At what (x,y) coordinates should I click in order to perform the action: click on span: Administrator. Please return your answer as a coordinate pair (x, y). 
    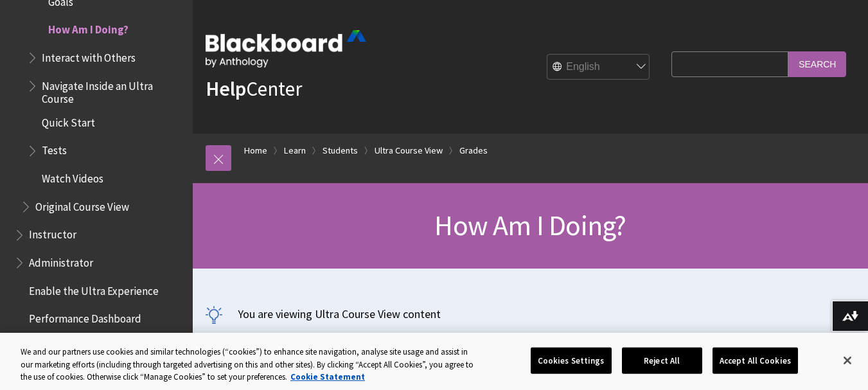
    Looking at the image, I should click on (61, 260).